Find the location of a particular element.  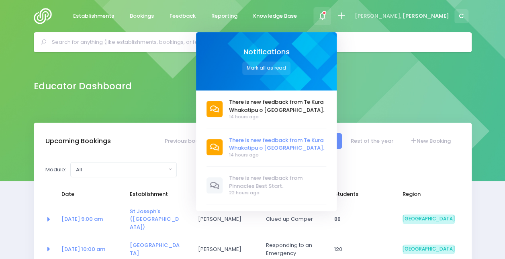

a: Knowledge Base is located at coordinates (275, 16).